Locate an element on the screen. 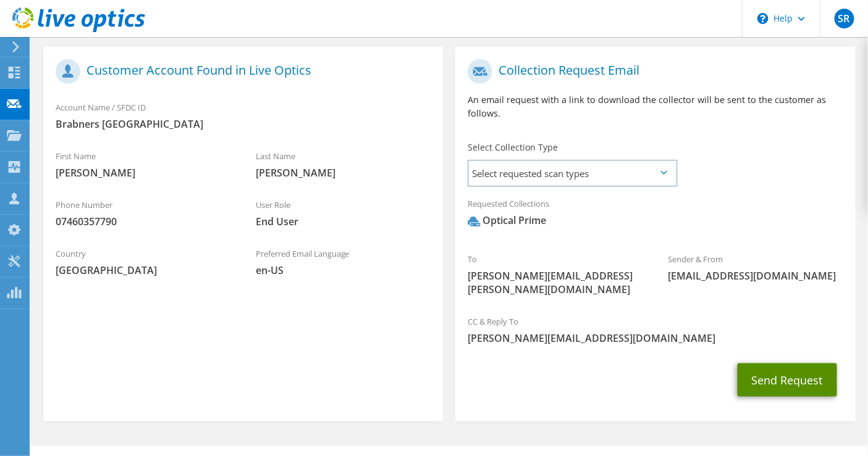  div: Preferred Email Language is located at coordinates (344, 262).